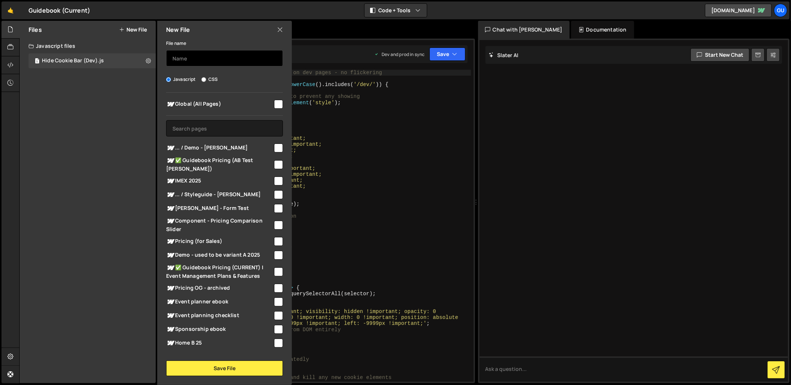  Describe the element at coordinates (73, 61) in the screenshot. I see `div: Hide Cookie Bar (Dev).js` at that location.